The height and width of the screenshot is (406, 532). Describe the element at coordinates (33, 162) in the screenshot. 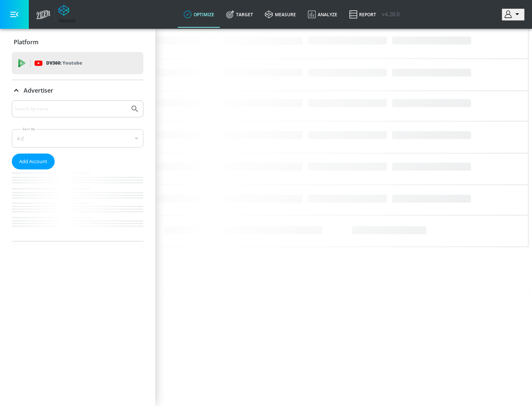

I see `button: Add Account` at that location.